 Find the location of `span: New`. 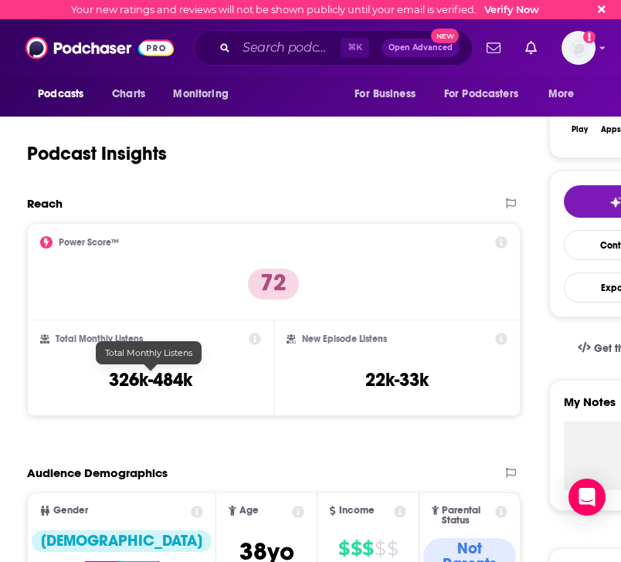

span: New is located at coordinates (445, 36).